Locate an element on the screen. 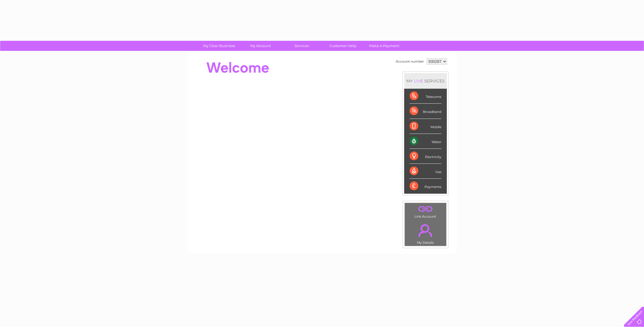 The image size is (644, 327). td: Account number is located at coordinates (409, 62).